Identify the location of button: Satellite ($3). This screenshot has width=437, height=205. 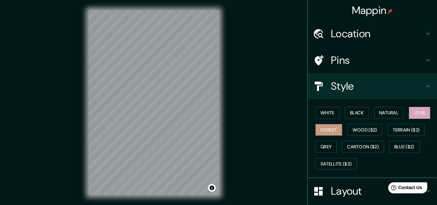
(336, 164).